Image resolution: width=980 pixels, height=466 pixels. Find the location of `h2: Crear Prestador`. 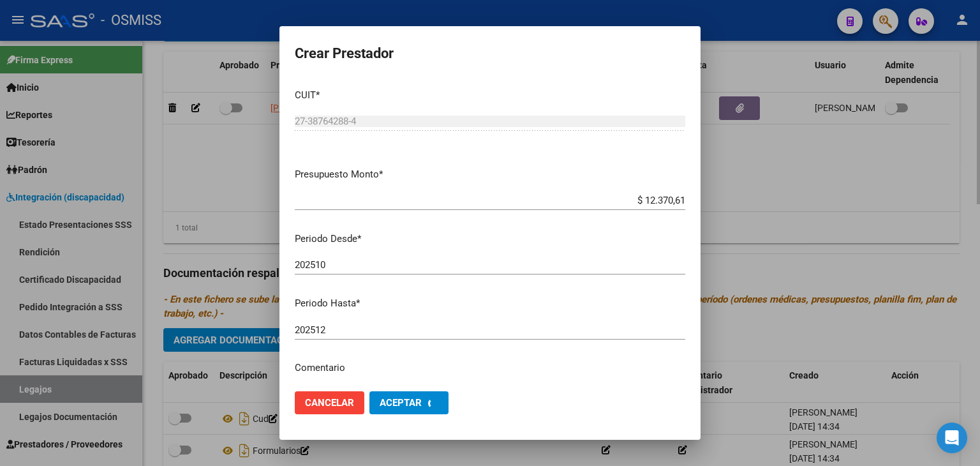

h2: Crear Prestador is located at coordinates (490, 54).